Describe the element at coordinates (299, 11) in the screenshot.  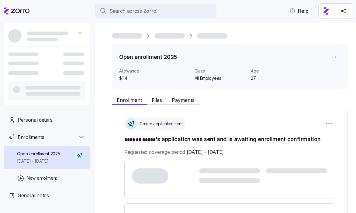
I see `span: Help` at that location.